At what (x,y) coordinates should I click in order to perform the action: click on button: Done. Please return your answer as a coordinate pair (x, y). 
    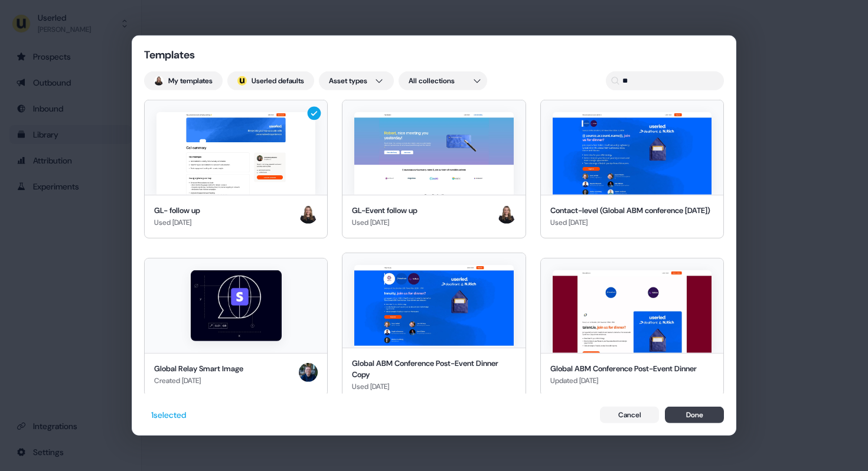
    Looking at the image, I should click on (695, 415).